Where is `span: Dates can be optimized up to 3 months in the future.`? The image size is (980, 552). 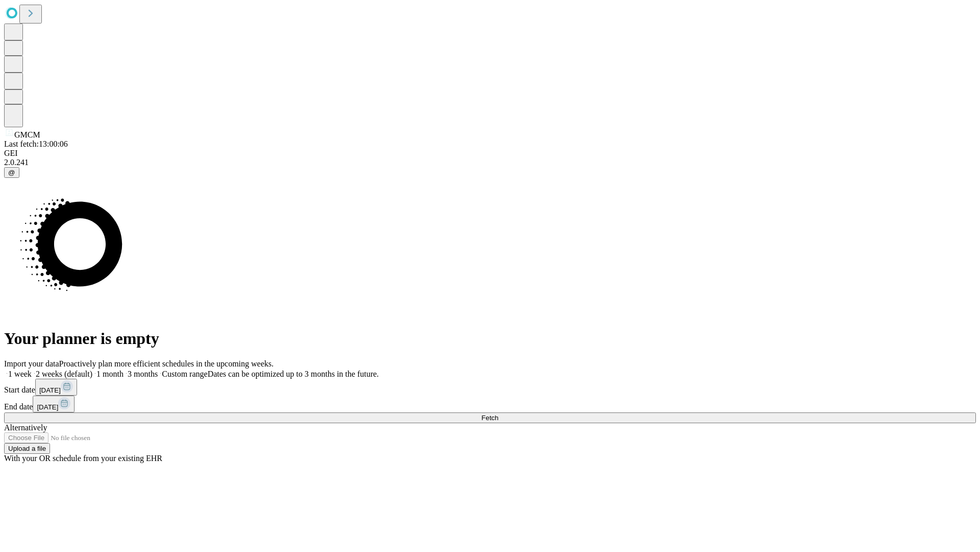 span: Dates can be optimized up to 3 months in the future. is located at coordinates (293, 374).